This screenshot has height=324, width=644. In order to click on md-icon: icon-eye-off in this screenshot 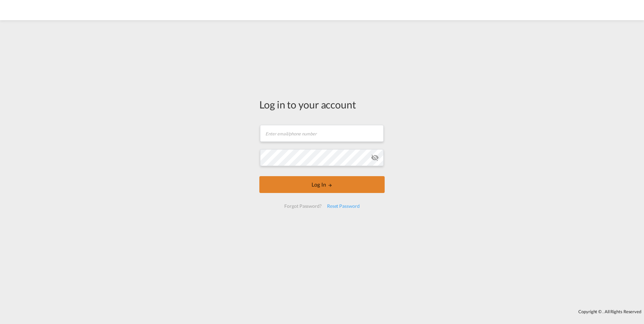, I will do `click(375, 158)`.